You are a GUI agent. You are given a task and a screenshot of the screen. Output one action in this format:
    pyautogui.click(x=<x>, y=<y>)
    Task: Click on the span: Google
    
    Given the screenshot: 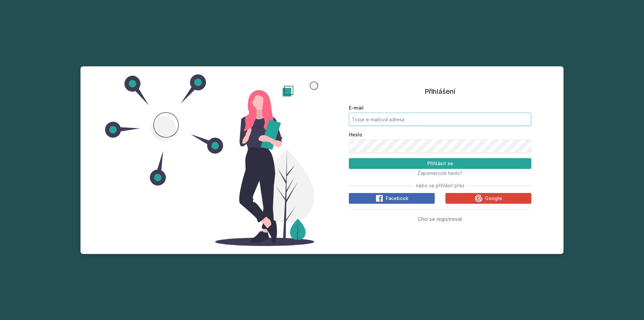 What is the action you would take?
    pyautogui.click(x=493, y=198)
    